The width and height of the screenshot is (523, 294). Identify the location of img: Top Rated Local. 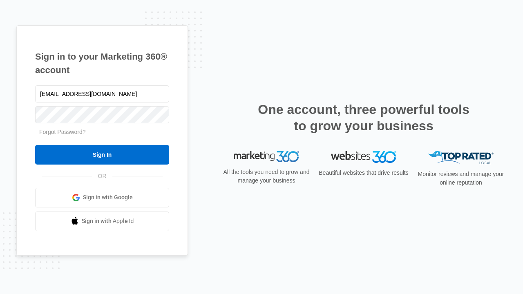
(460, 158).